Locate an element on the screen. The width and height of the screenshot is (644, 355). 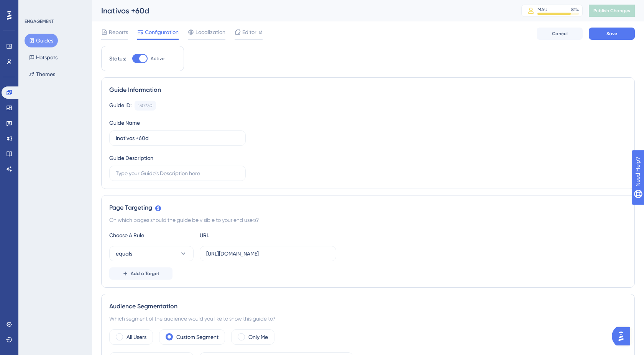
span: Editor is located at coordinates (249, 32).